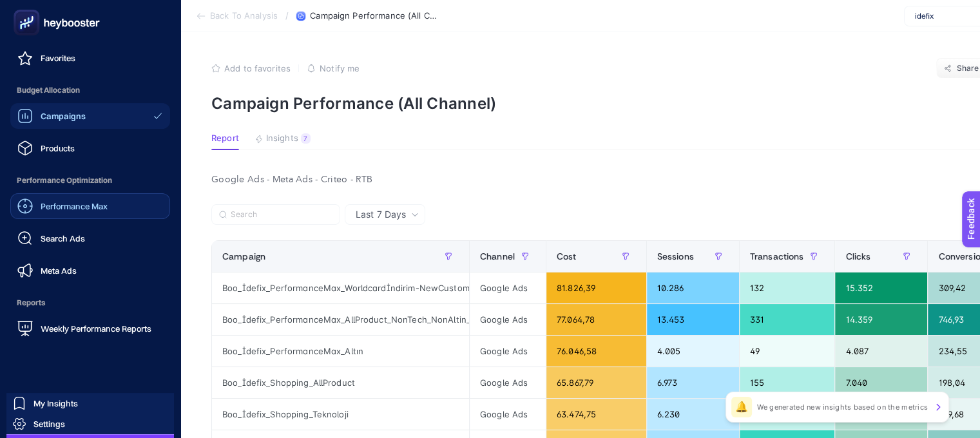 The height and width of the screenshot is (438, 980). Describe the element at coordinates (340, 319) in the screenshot. I see `div: Boo_İdefix_PerformanceMax_AllProduct_NonTech_NonAltin_Enhencer` at that location.